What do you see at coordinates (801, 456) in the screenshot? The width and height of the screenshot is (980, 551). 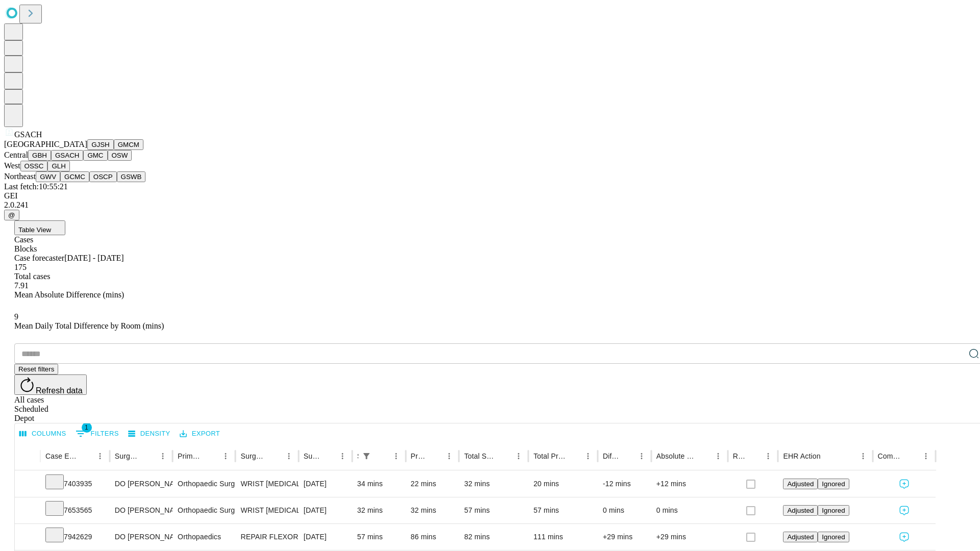 I see `div: EHR Action` at bounding box center [801, 456].